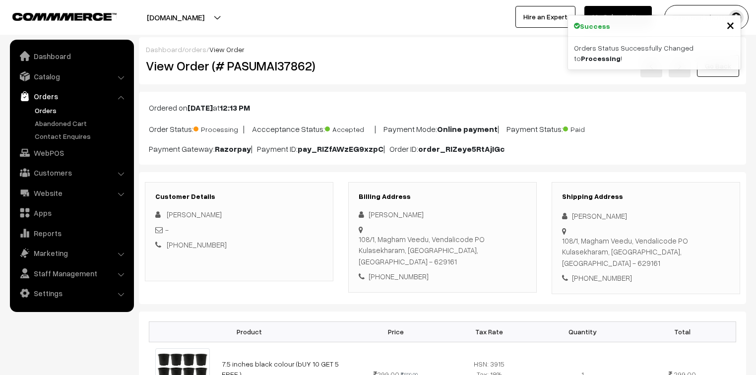 The width and height of the screenshot is (756, 375). Describe the element at coordinates (71, 153) in the screenshot. I see `a: WebPOS` at that location.